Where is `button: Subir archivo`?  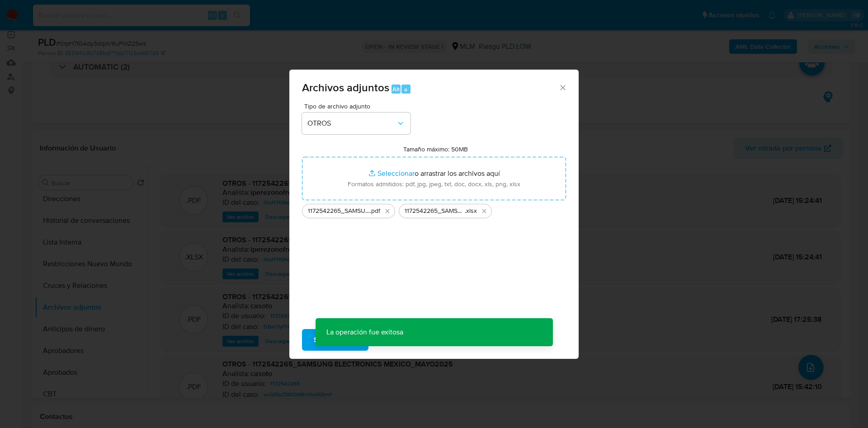
button: Subir archivo is located at coordinates (335, 340).